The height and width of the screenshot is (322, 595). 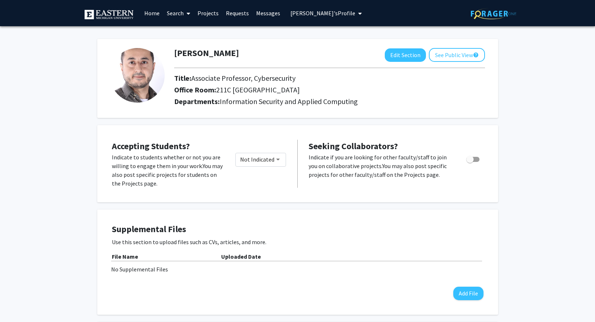 I want to click on p: Indicate if you are looking for other faculty/staff to join you on collaborative projects. You ma..., so click(x=380, y=166).